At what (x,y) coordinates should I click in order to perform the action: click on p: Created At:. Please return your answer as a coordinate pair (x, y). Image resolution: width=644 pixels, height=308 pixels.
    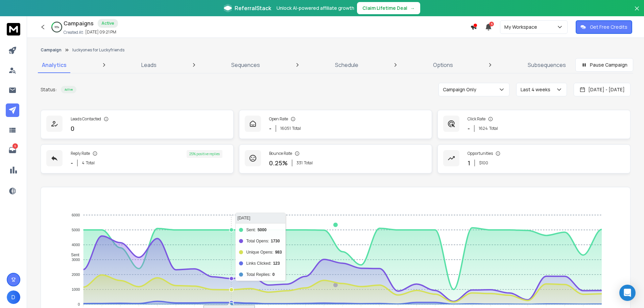
    Looking at the image, I should click on (74, 32).